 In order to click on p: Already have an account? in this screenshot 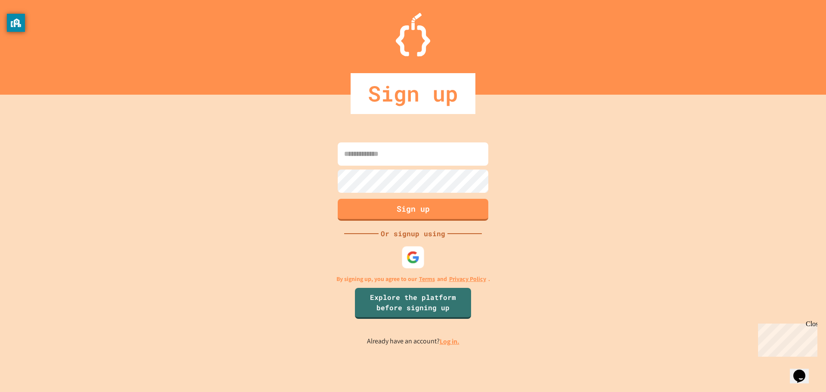, I will do `click(413, 341)`.